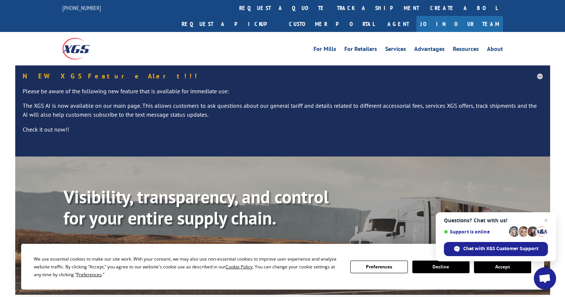 Image resolution: width=565 pixels, height=297 pixels. Describe the element at coordinates (282, 76) in the screenshot. I see `h5: NEW XGS Feature Alert!!!` at that location.